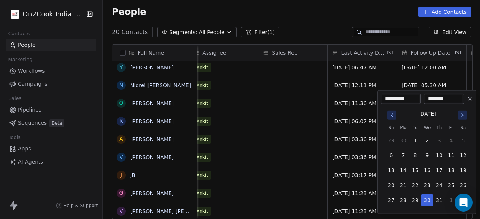  I want to click on button: 11, so click(451, 156).